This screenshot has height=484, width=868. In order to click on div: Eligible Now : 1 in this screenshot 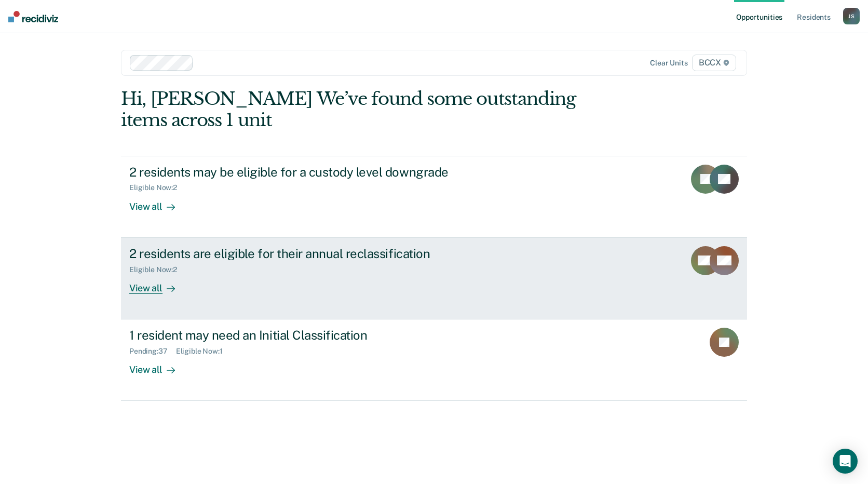, I will do `click(204, 351)`.